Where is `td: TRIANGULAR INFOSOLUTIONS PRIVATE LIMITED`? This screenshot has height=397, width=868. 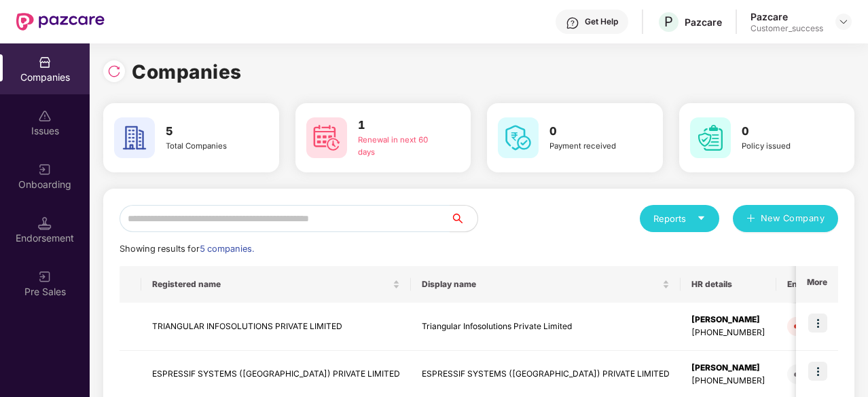 td: TRIANGULAR INFOSOLUTIONS PRIVATE LIMITED is located at coordinates (276, 326).